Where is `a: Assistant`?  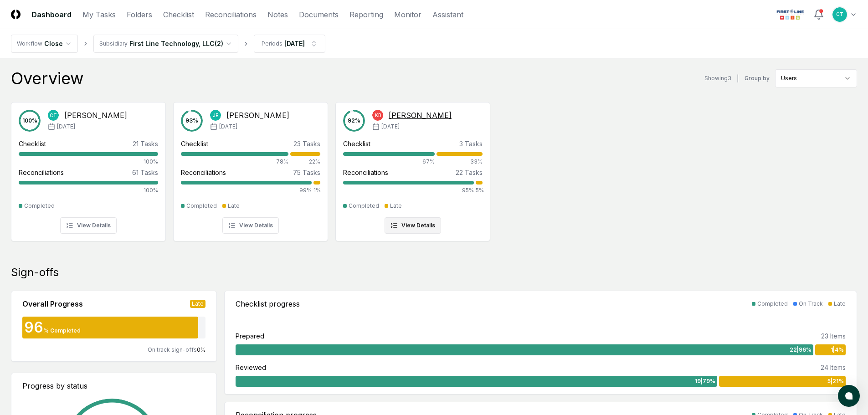 a: Assistant is located at coordinates (448, 15).